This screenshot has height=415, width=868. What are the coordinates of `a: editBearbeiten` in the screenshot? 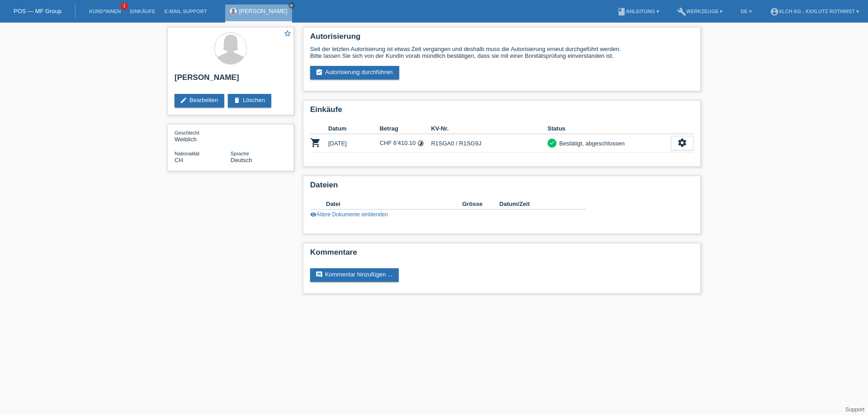 It's located at (200, 101).